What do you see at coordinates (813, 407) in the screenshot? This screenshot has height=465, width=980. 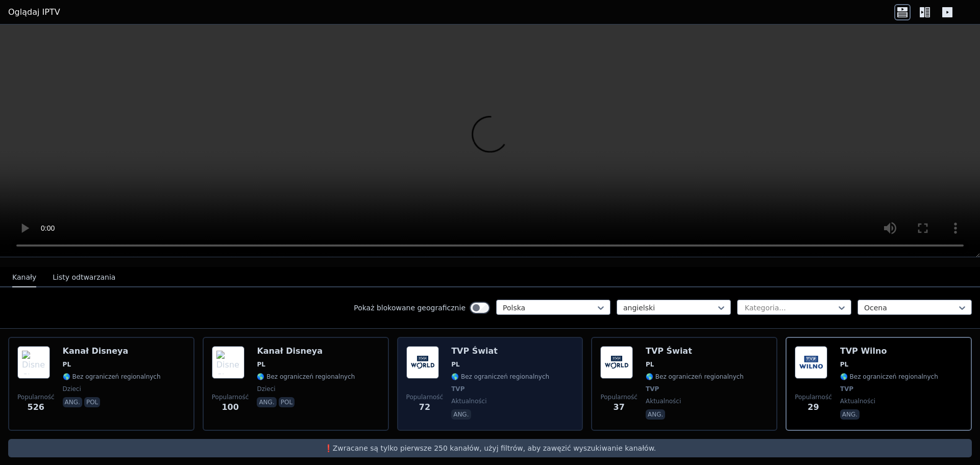 I see `font: 29` at bounding box center [813, 407].